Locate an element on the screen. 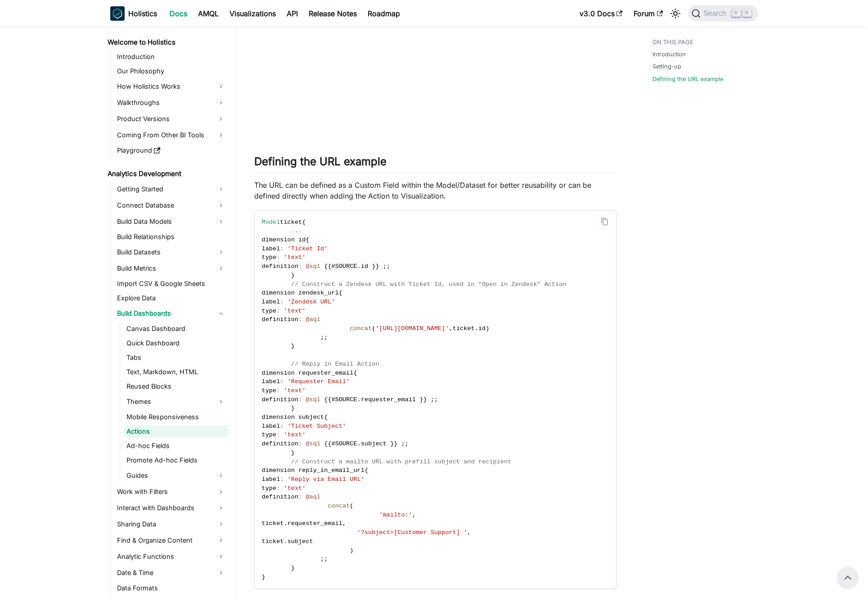 This screenshot has width=868, height=598. a: Explore Data is located at coordinates (171, 298).